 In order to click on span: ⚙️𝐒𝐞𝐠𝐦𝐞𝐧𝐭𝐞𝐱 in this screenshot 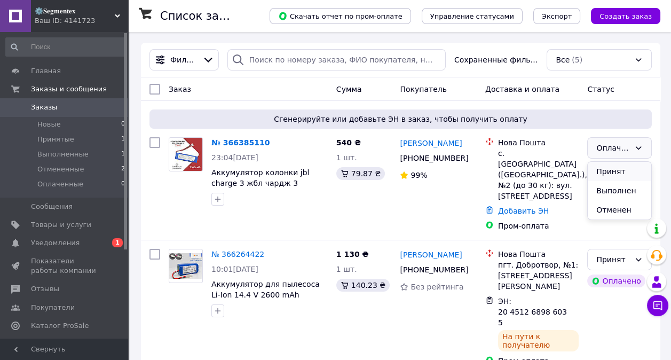, I will do `click(75, 11)`.